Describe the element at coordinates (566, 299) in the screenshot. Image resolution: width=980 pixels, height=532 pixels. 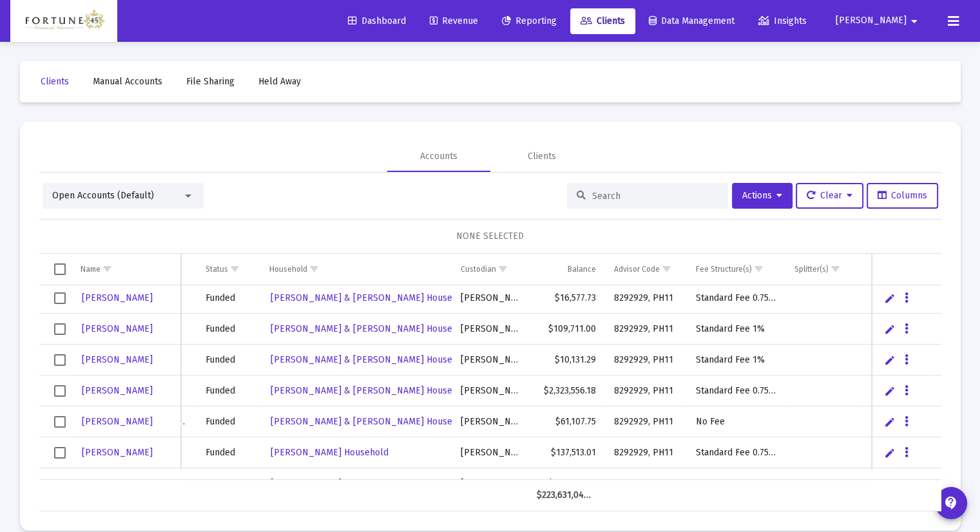
I see `td: $16,577.73` at that location.